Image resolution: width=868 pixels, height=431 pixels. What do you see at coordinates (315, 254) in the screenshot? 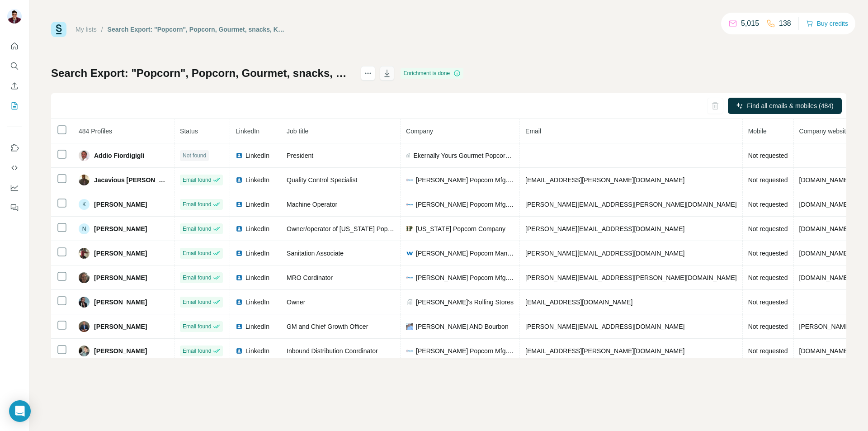
I see `span: Sanitation Associate` at bounding box center [315, 254].